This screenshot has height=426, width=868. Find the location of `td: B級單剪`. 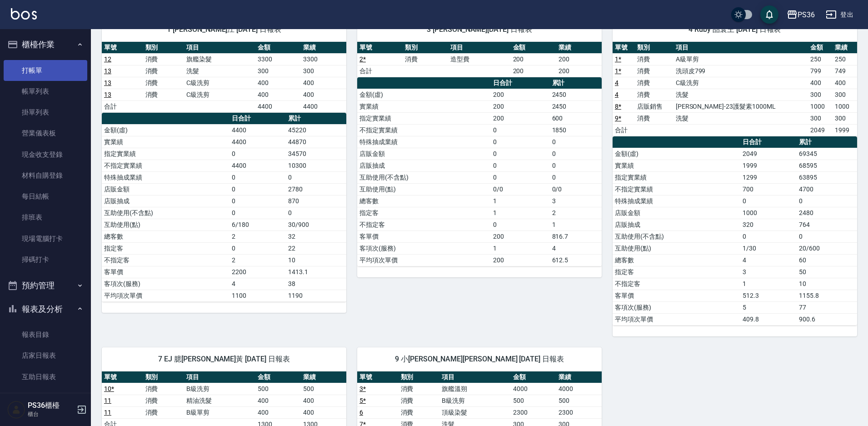

td: B級單剪 is located at coordinates (219, 412).